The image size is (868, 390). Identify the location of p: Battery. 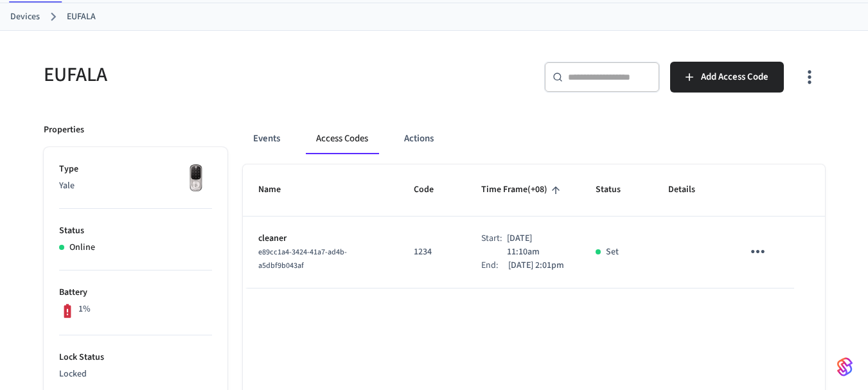
(136, 292).